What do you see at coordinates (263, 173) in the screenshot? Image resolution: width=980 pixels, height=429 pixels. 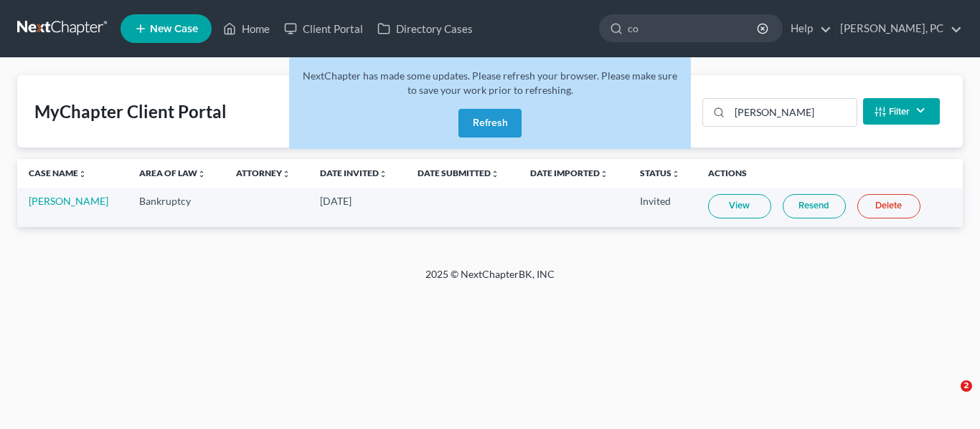 I see `a: Attorneyunfold_more` at bounding box center [263, 173].